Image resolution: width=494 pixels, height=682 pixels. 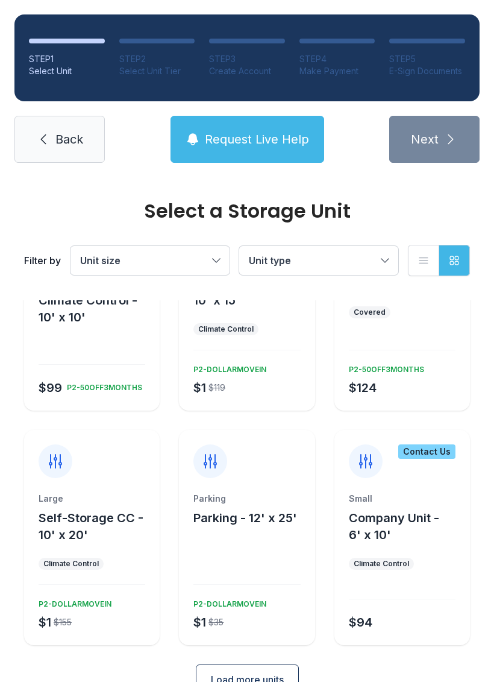 I want to click on div: $119, so click(x=217, y=388).